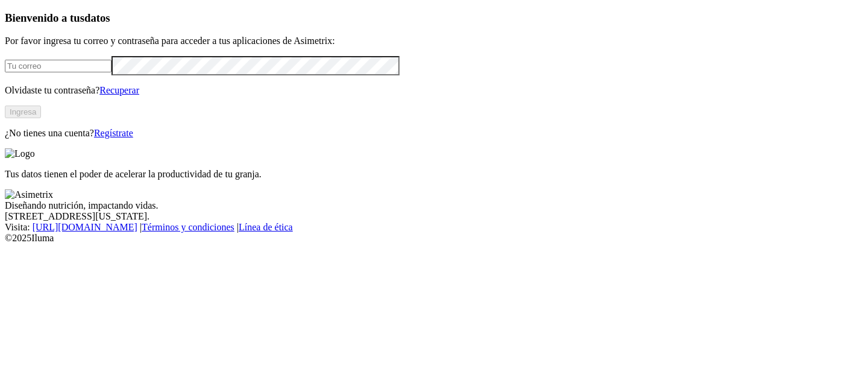 The width and height of the screenshot is (857, 392). What do you see at coordinates (428, 227) in the screenshot?
I see `div: Visita : | |` at bounding box center [428, 227].